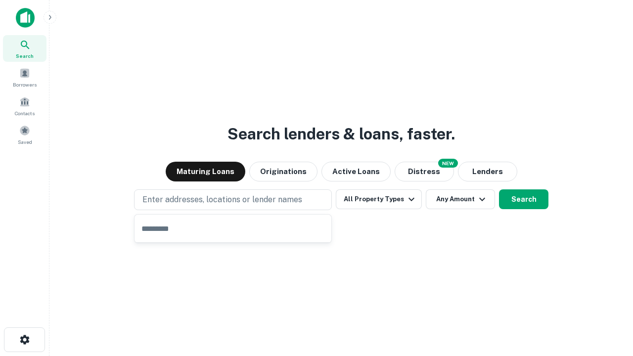 The image size is (633, 356). Describe the element at coordinates (25, 142) in the screenshot. I see `span: Saved` at that location.